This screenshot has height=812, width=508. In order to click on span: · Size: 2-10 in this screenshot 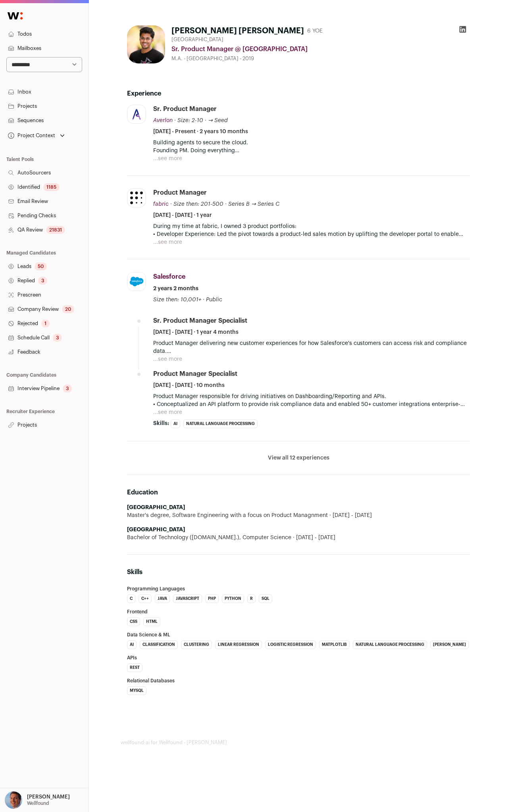, I will do `click(188, 120)`.